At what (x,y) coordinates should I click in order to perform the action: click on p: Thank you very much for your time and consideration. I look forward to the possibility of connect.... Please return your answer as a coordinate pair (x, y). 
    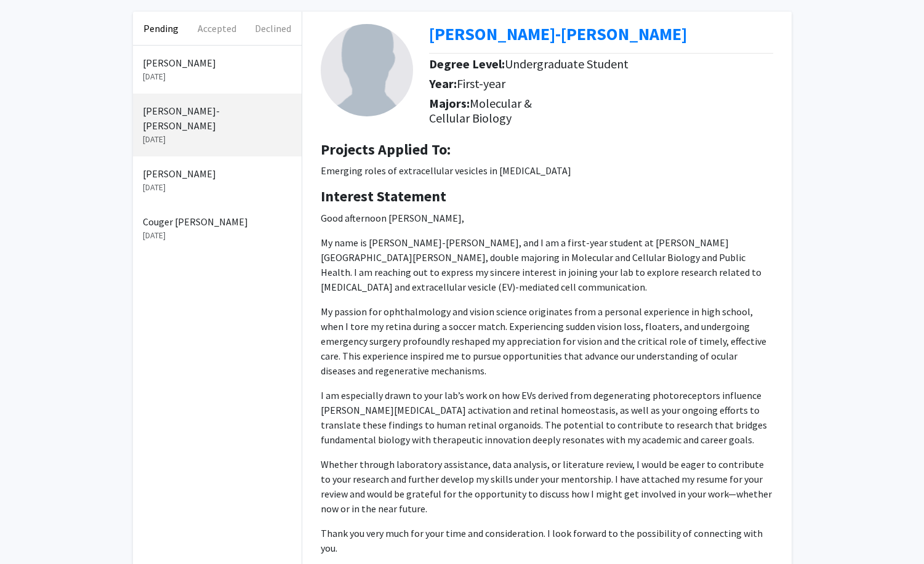
    Looking at the image, I should click on (547, 541).